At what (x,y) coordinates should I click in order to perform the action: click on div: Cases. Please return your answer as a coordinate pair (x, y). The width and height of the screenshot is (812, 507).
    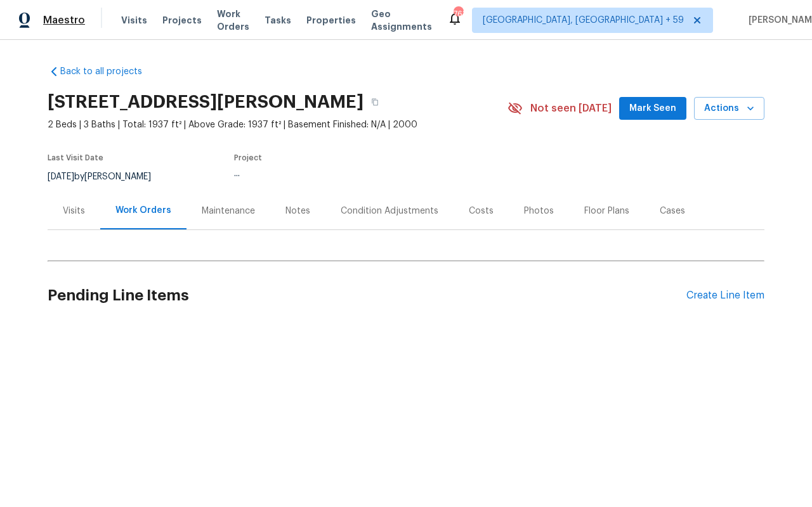
    Looking at the image, I should click on (672, 211).